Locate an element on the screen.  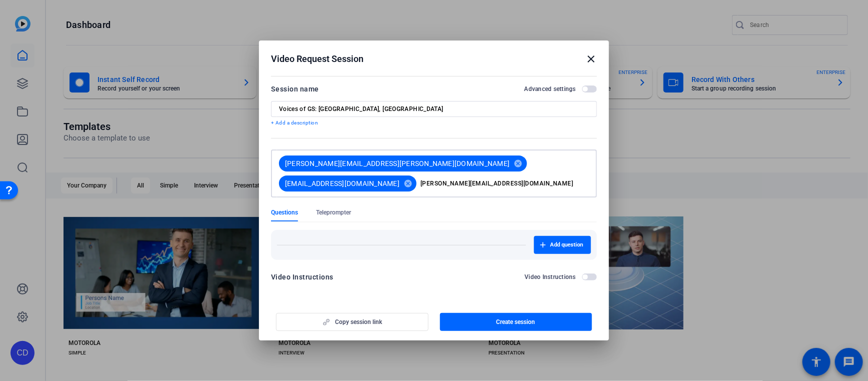
input: Send invitation to (enter email address here) is located at coordinates (505, 183).